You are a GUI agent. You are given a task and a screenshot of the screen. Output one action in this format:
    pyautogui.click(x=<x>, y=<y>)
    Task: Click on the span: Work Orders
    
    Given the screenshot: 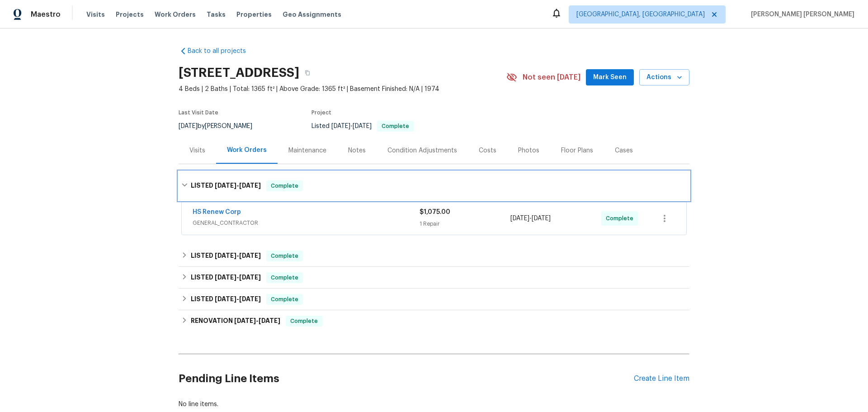 What is the action you would take?
    pyautogui.click(x=175, y=15)
    